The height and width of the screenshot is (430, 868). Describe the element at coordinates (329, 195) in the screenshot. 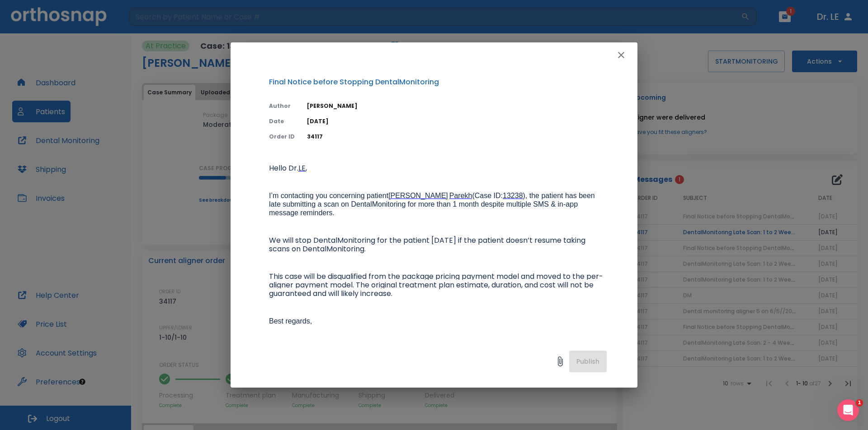

I see `span: I’m contacting you concerning patient` at that location.